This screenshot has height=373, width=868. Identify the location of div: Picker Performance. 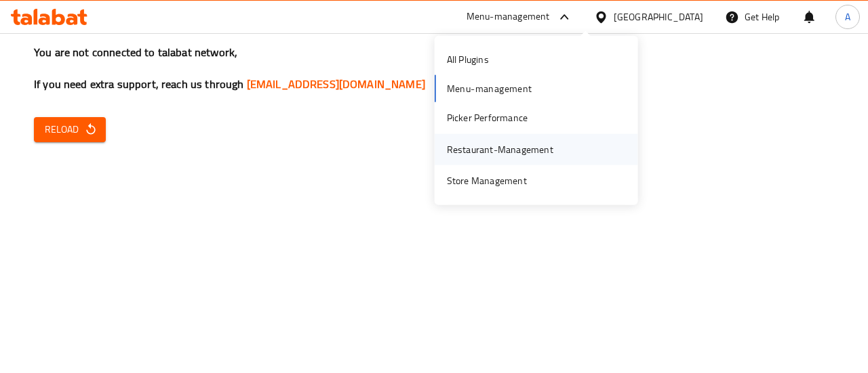
(488, 118).